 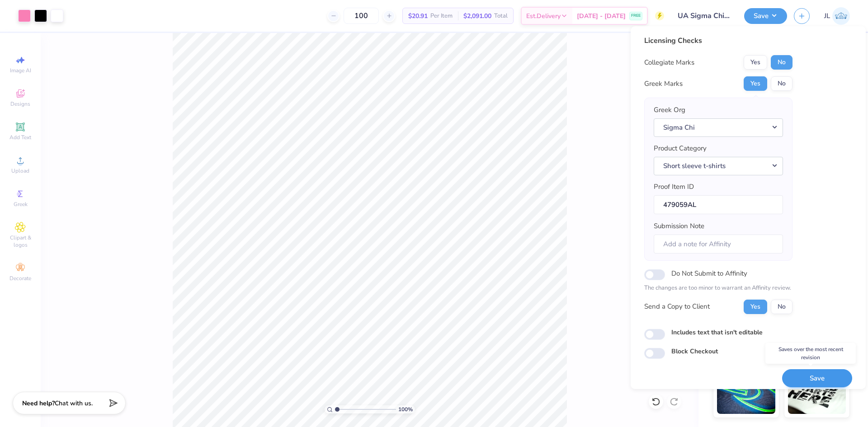 What do you see at coordinates (718, 288) in the screenshot?
I see `p: The changes are too minor to warrant an Affinity review.` at bounding box center [718, 288].